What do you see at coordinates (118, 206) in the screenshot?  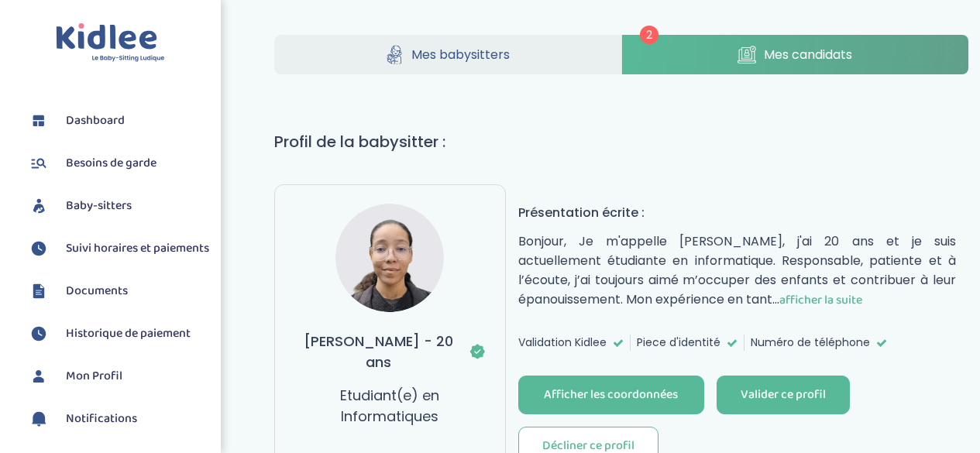 I see `a: Baby-sitters` at bounding box center [118, 206].